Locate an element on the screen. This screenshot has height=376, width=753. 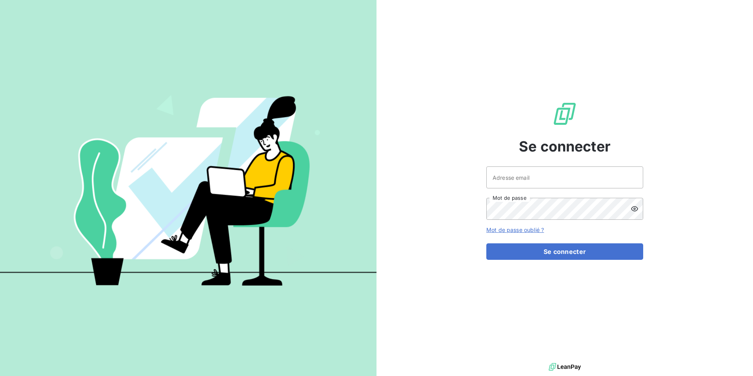
span: Se connecter is located at coordinates (565, 146).